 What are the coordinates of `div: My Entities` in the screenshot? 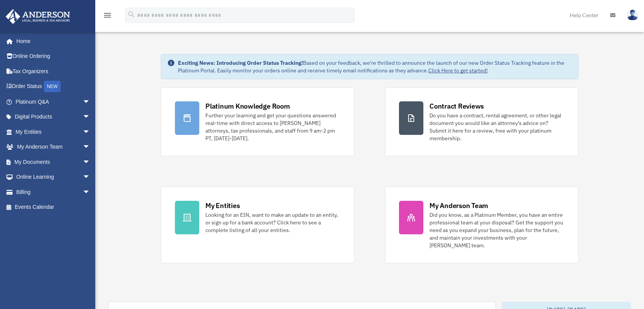 It's located at (223, 205).